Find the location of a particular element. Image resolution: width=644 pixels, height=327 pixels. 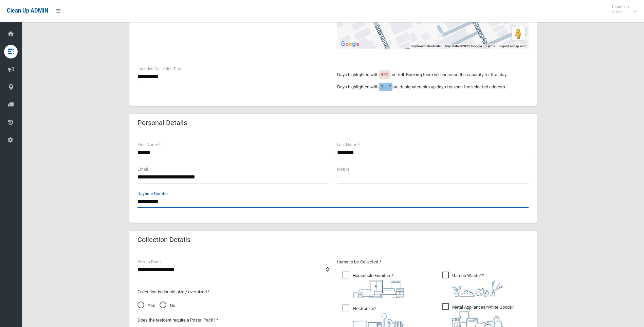

span: BLUE is located at coordinates (386, 86).